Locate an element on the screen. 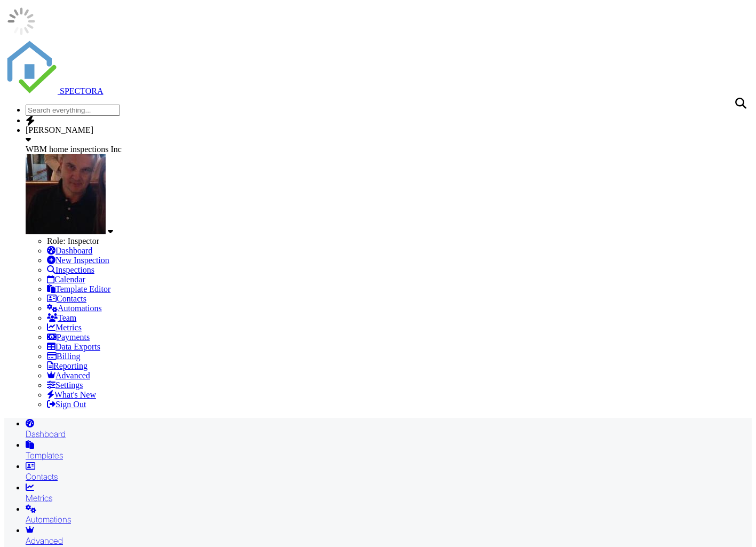 This screenshot has width=756, height=547. img: loading-93afd81d04378562ca97960a6d0abf470c8f8241ccf6a1b4da771bf876922d1b.gif is located at coordinates (21, 22).